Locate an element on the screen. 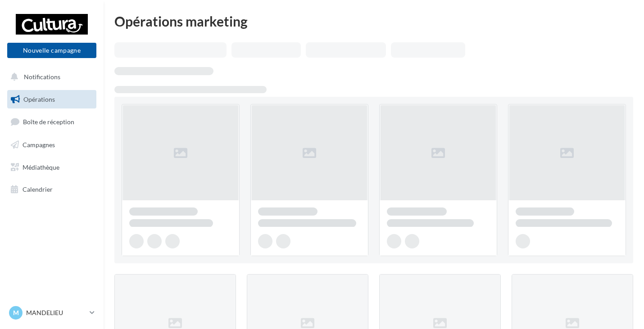 This screenshot has height=329, width=644. a: Campagnes is located at coordinates (52, 145).